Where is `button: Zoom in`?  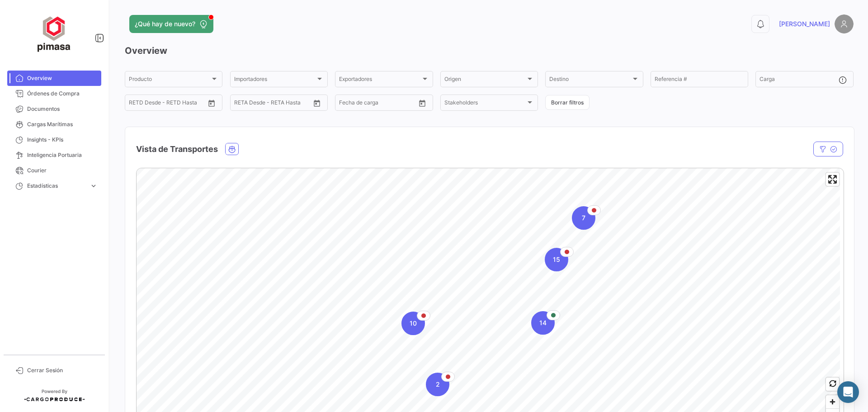 button: Zoom in is located at coordinates (832, 402).